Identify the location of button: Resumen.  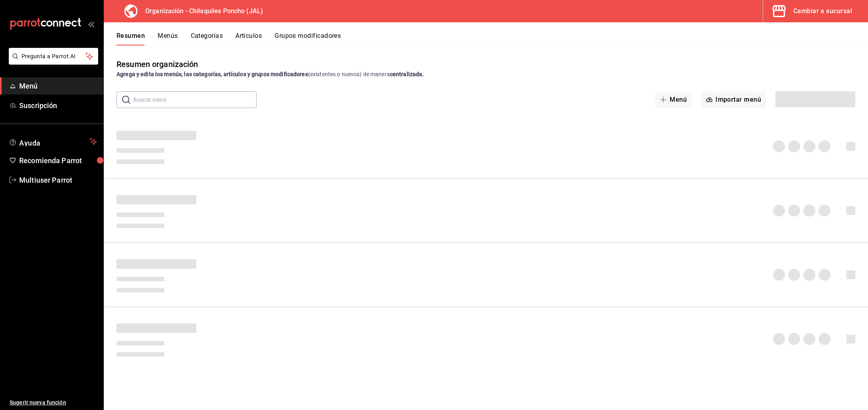
(131, 39).